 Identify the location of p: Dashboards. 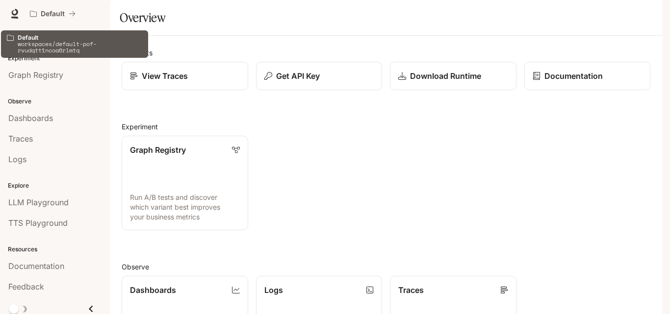
(153, 290).